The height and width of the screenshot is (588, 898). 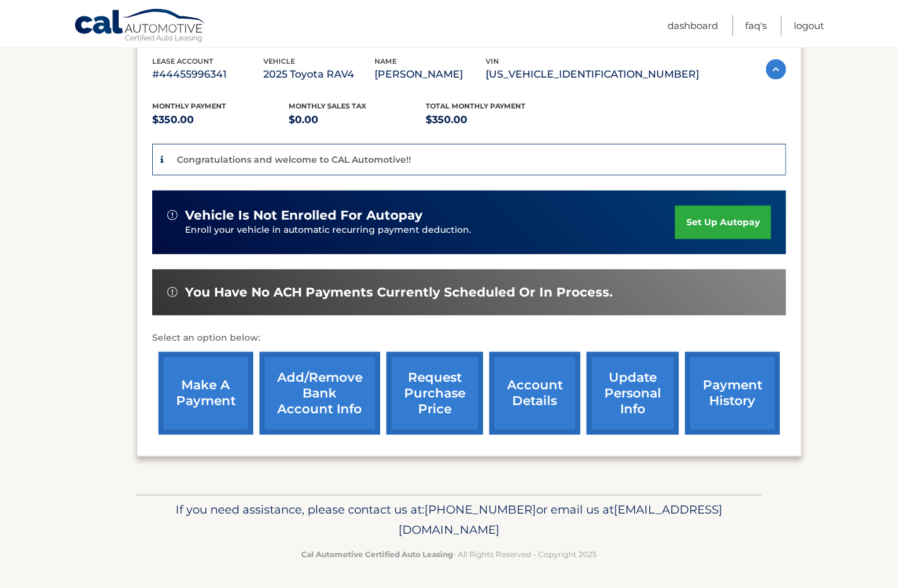 What do you see at coordinates (756, 25) in the screenshot?
I see `a: FAQ's` at bounding box center [756, 25].